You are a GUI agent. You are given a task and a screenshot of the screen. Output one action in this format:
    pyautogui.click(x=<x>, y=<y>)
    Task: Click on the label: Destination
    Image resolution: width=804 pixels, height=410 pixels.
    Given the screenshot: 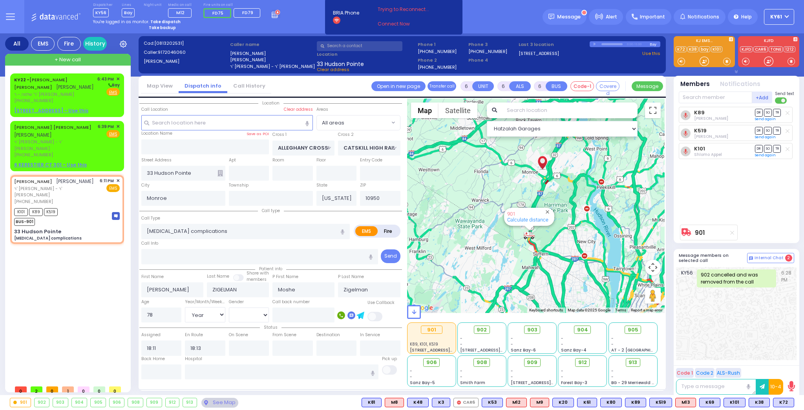 What is the action you would take?
    pyautogui.click(x=328, y=335)
    